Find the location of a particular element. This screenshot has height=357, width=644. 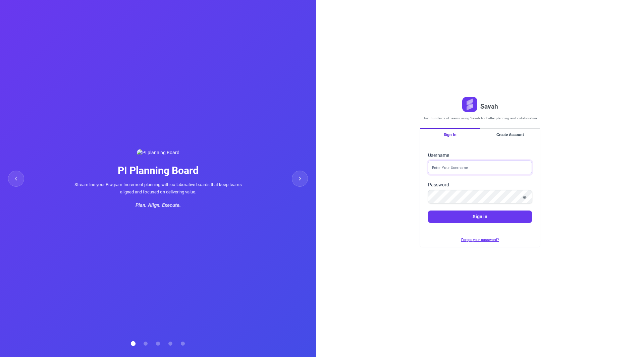

button: Create Account is located at coordinates (510, 134).